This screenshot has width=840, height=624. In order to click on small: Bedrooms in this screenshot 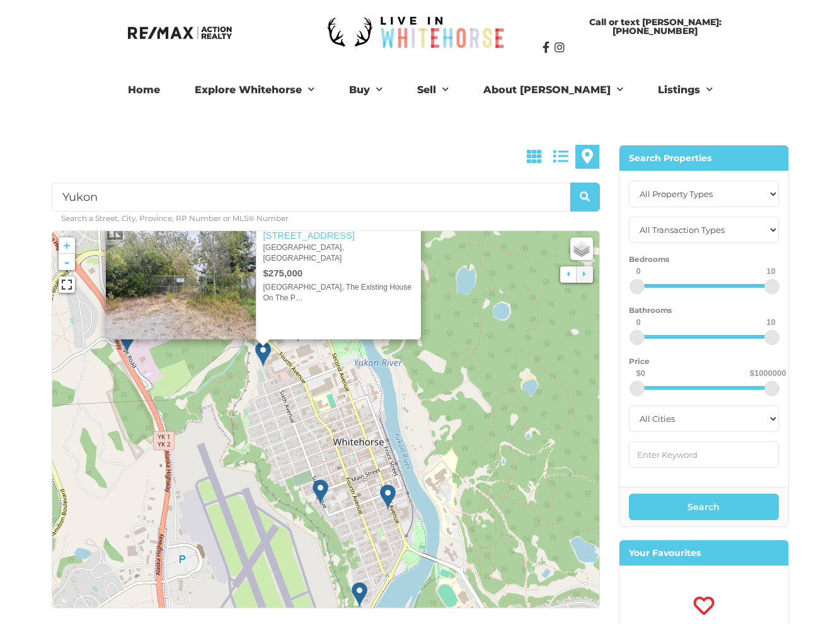, I will do `click(649, 259)`.